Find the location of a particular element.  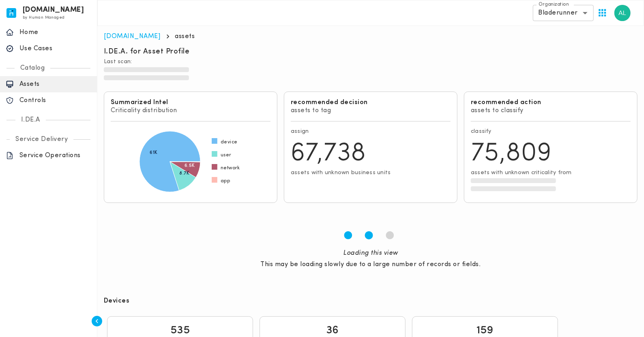

span: device is located at coordinates (229, 142).